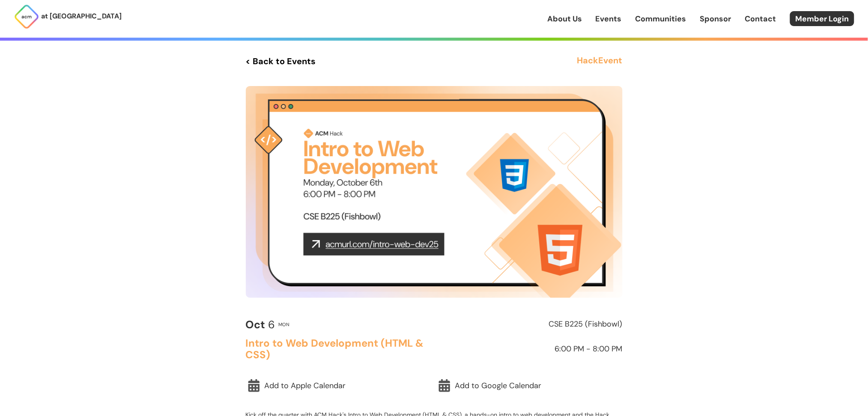 This screenshot has width=868, height=416. I want to click on h2: Intro to Web Development (HTML & CSS), so click(338, 349).